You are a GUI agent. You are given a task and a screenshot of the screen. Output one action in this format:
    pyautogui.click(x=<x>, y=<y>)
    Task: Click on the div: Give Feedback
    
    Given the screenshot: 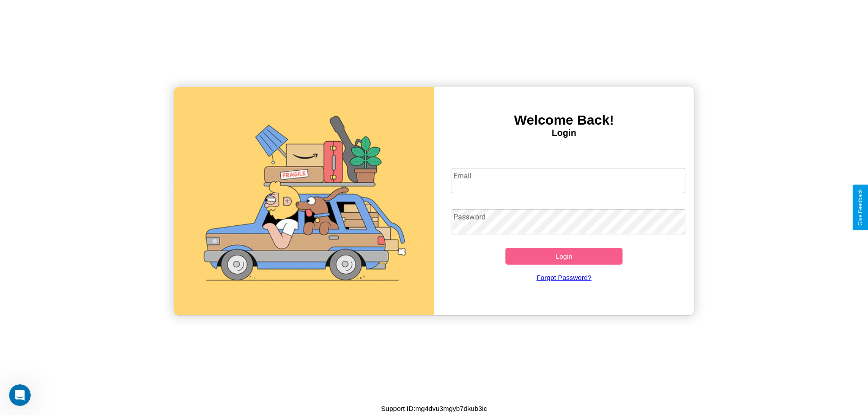 What is the action you would take?
    pyautogui.click(x=861, y=208)
    